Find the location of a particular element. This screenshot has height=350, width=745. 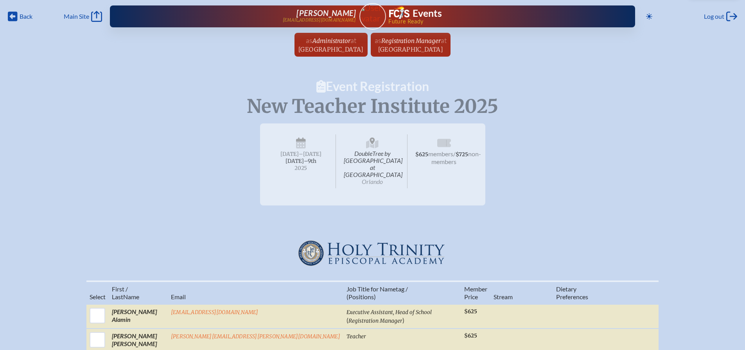

span: First / is located at coordinates (120, 289).